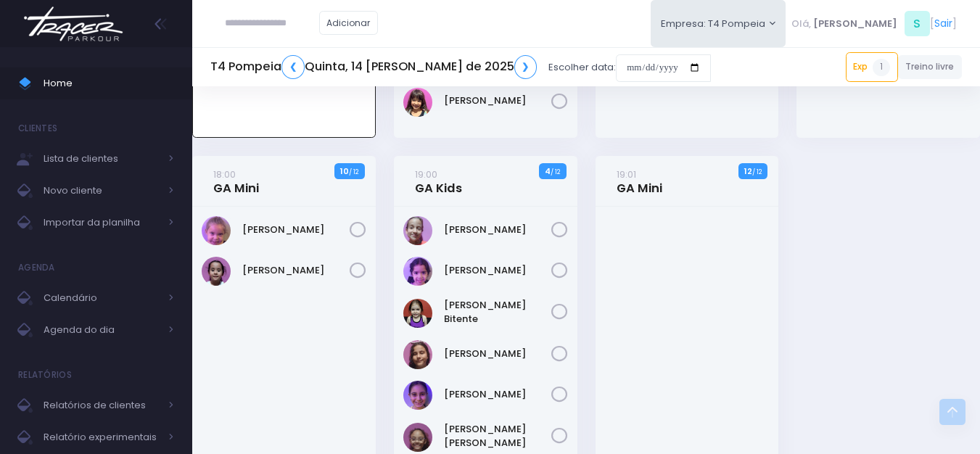 Image resolution: width=980 pixels, height=454 pixels. What do you see at coordinates (224, 174) in the screenshot?
I see `small: 18:00` at bounding box center [224, 174].